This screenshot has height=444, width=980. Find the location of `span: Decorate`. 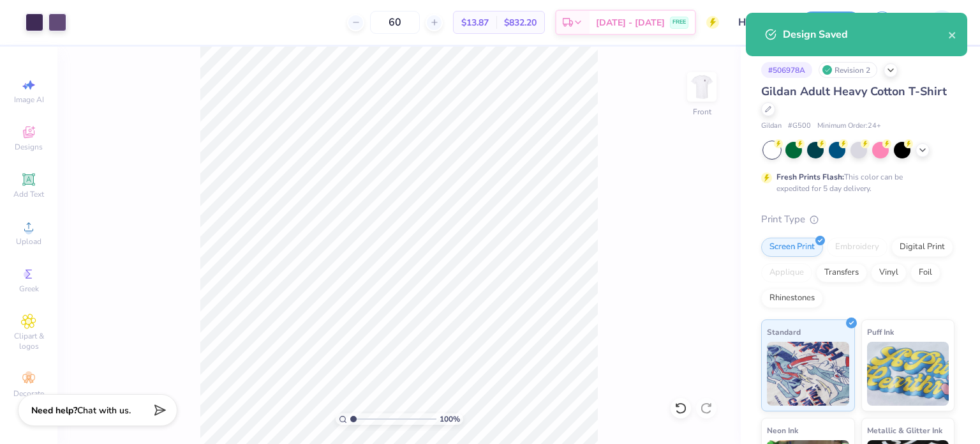

span: Decorate is located at coordinates (28, 393).